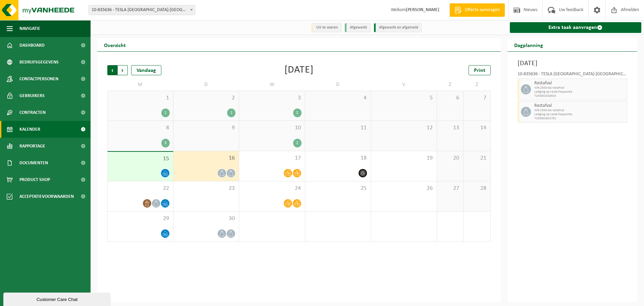 The image size is (644, 306). What do you see at coordinates (450, 188) in the screenshot?
I see `span: 27` at bounding box center [450, 188].